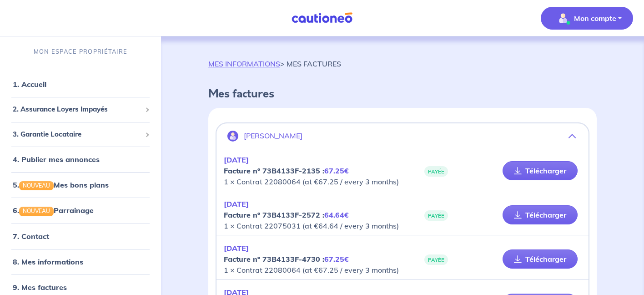 The width and height of the screenshot is (644, 295). Describe the element at coordinates (81, 134) in the screenshot. I see `div: 3. Garantie Locataire` at that location.